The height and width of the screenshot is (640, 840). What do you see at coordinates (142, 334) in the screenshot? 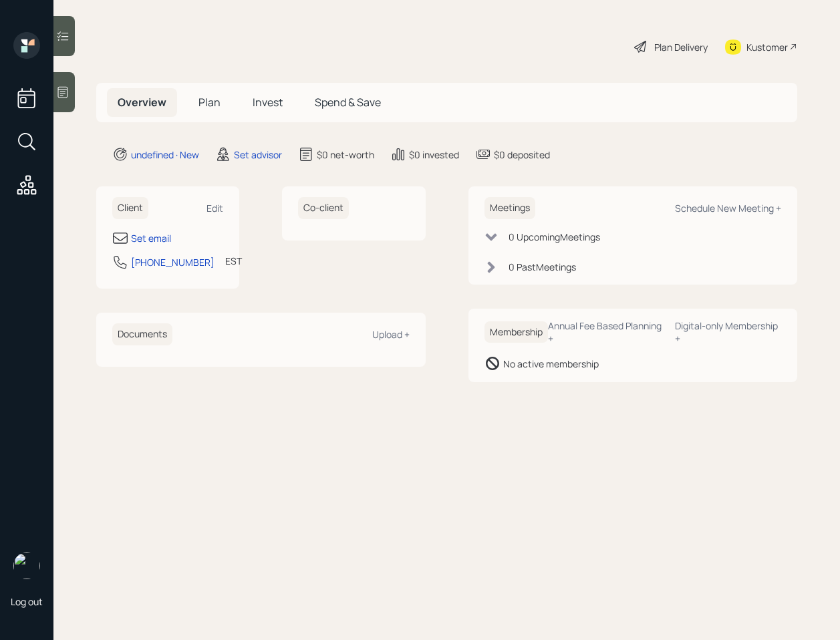
I see `h6: Documents` at bounding box center [142, 334].